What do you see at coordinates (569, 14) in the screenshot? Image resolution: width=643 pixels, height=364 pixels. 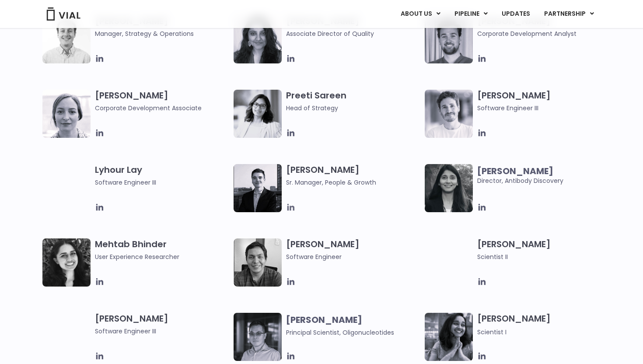 I see `a: PARTNERSHIPMenu Toggle` at bounding box center [569, 14].